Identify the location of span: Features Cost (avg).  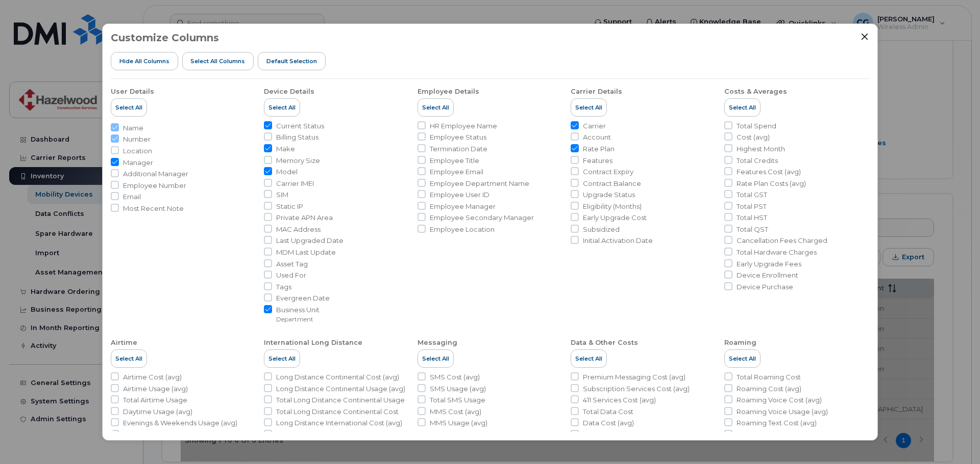
(768, 172).